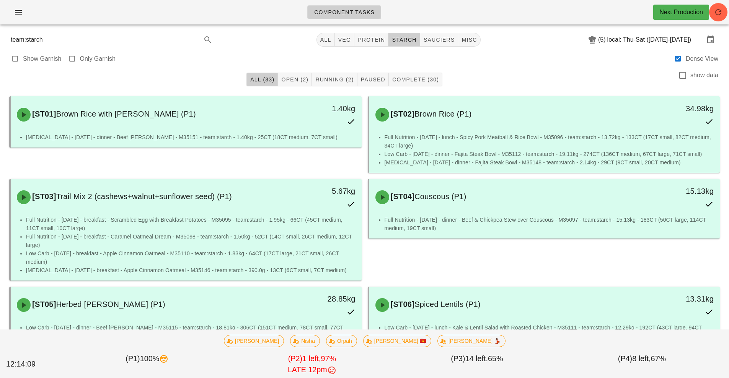 This screenshot has width=729, height=378. What do you see at coordinates (447, 304) in the screenshot?
I see `span: Spiced Lentils (P1)` at bounding box center [447, 304].